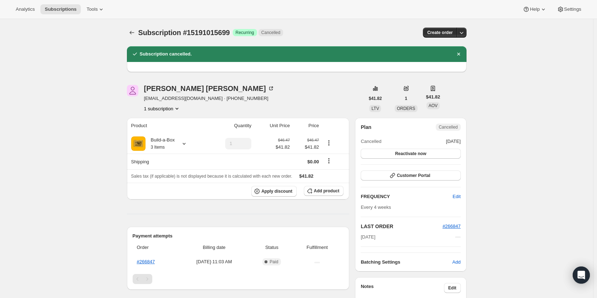 The width and height of the screenshot is (597, 298). What do you see at coordinates (238, 236) in the screenshot?
I see `h2: Payment attempts` at bounding box center [238, 236].